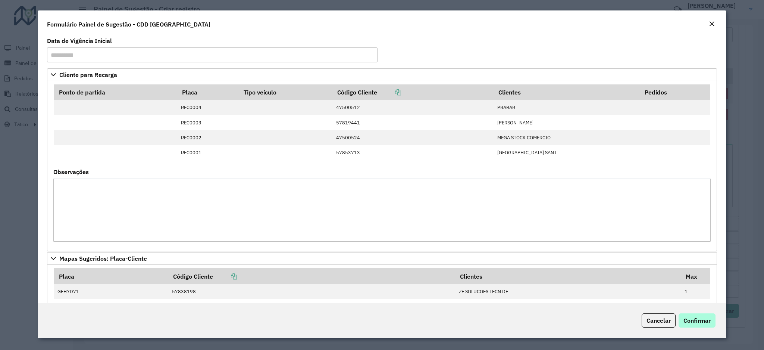  What do you see at coordinates (111, 291) in the screenshot?
I see `td: GFH7D71` at bounding box center [111, 291].